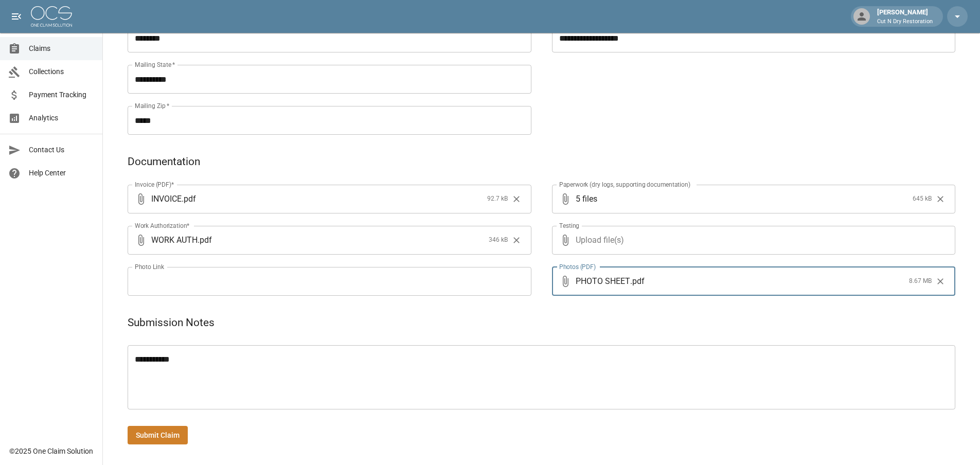 This screenshot has height=465, width=980. Describe the element at coordinates (625, 184) in the screenshot. I see `label: Paperwork (dry logs, supporting documentation)` at that location.